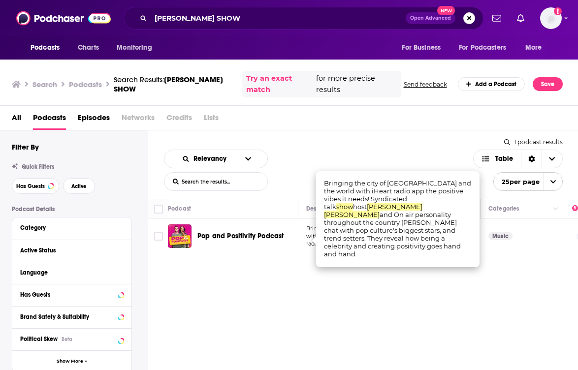 The height and width of the screenshot is (370, 578). Describe the element at coordinates (421, 48) in the screenshot. I see `span: For Business` at that location.